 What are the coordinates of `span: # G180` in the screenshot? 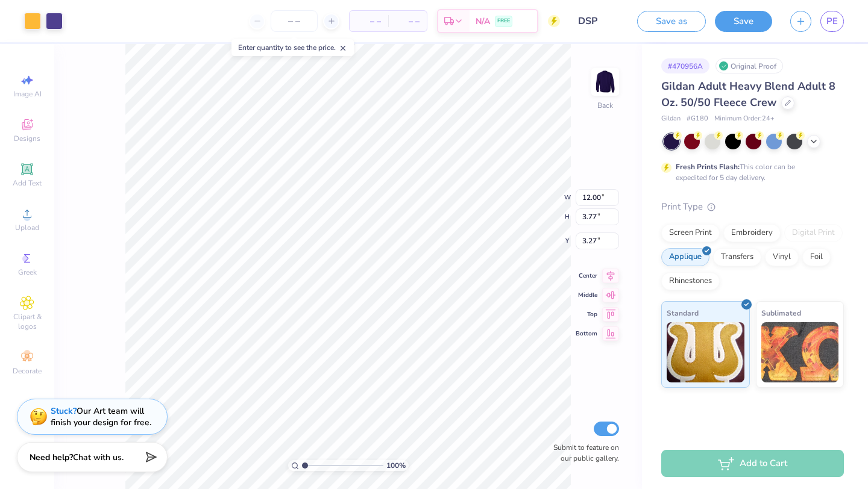 It's located at (698, 119).